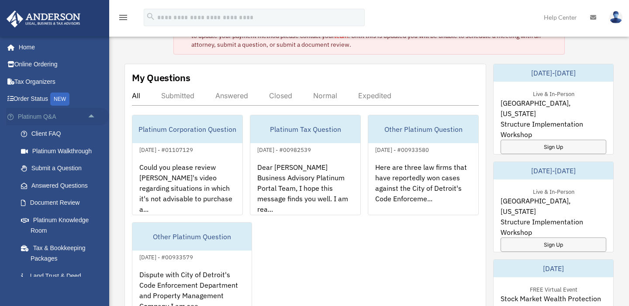  Describe the element at coordinates (61, 225) in the screenshot. I see `a: Platinum Knowledge Room` at that location.